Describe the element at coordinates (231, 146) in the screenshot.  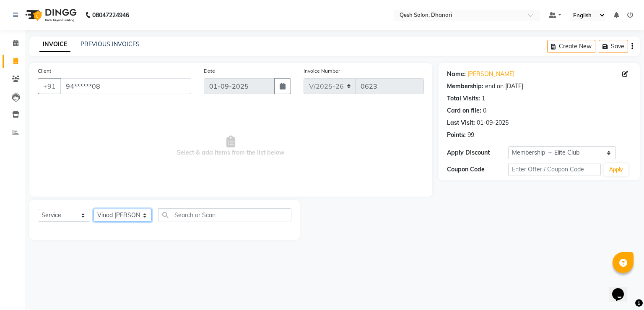
I see `span: Select & add items from the list below` at that location.